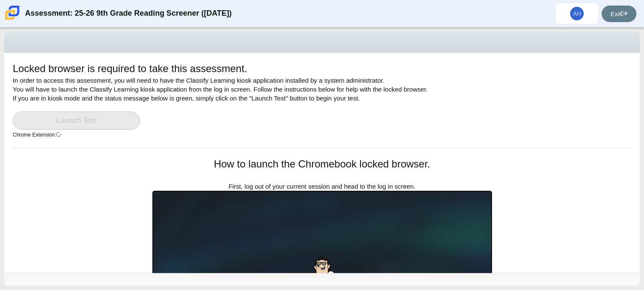 The image size is (644, 290). I want to click on h1: How to launch the Chromebook locked browser., so click(322, 164).